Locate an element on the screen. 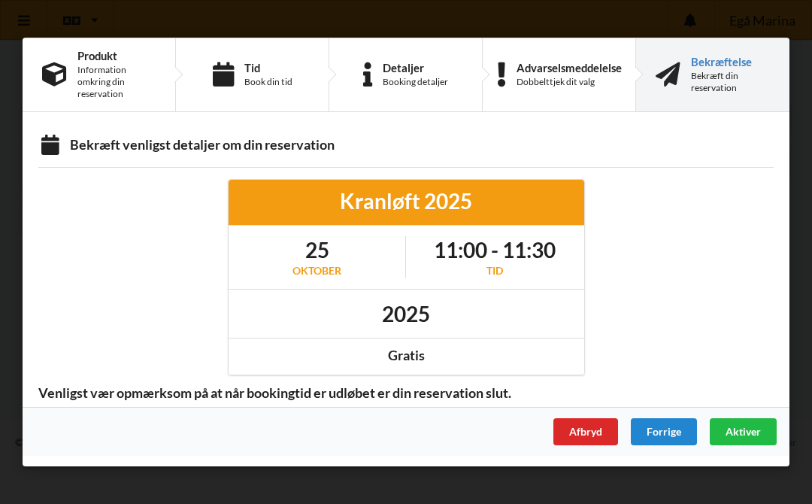 The image size is (812, 504). div: Book din tid is located at coordinates (268, 82).